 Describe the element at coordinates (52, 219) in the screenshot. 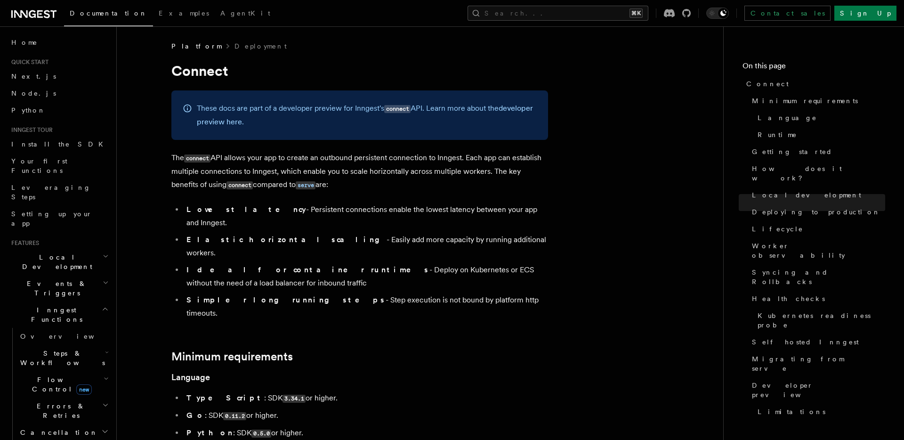

I see `span: Setting up your app` at that location.